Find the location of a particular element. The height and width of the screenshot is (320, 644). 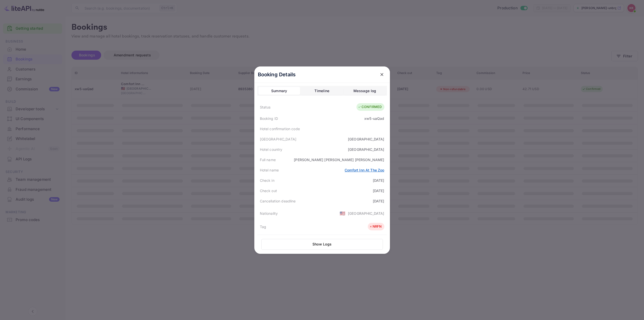

div: Full name is located at coordinates (267, 159).